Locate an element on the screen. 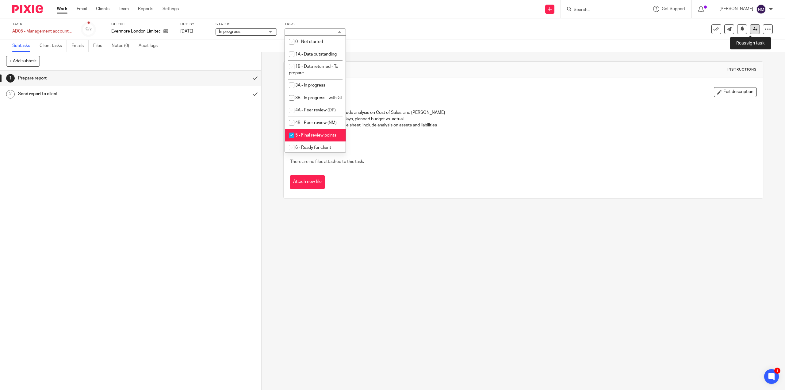  div: AD05 - Management accounts (monthly) - July 31, 2025 is located at coordinates (43, 31).